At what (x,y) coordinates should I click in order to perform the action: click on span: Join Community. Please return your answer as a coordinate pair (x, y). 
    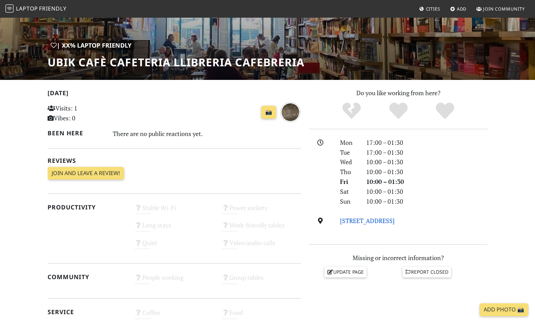
    Looking at the image, I should click on (504, 9).